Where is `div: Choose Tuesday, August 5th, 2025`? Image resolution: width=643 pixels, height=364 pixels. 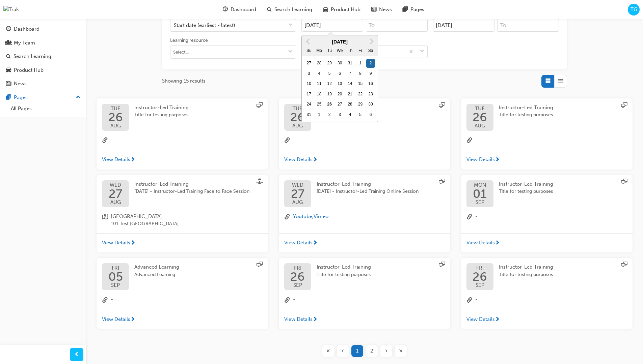
div: Choose Tuesday, August 5th, 2025 is located at coordinates (329, 74).